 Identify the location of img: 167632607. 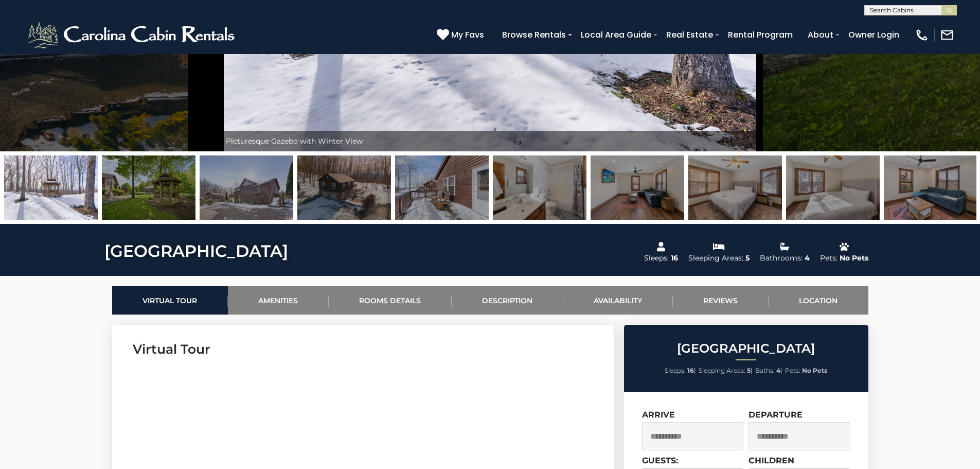
(540, 187).